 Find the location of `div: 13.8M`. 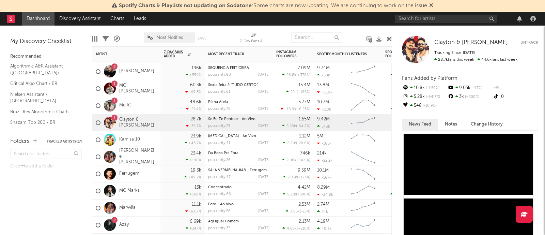

div: 13.8M is located at coordinates (323, 85).